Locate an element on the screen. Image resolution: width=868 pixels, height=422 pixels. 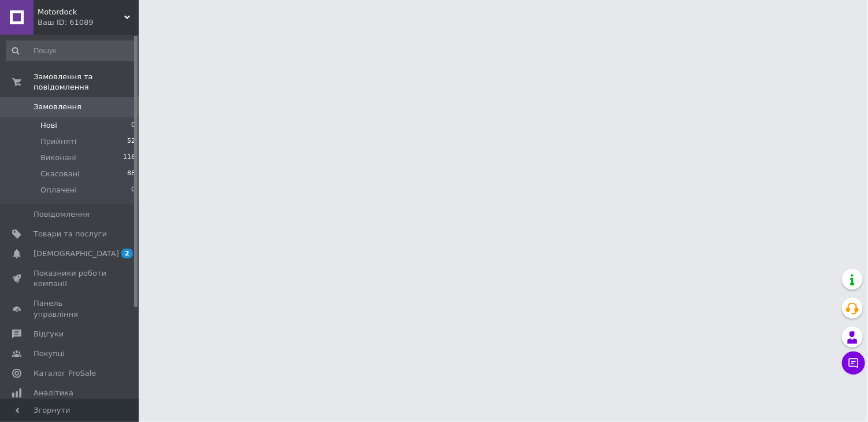
div: Ваш ID: 61089 is located at coordinates (88, 23).